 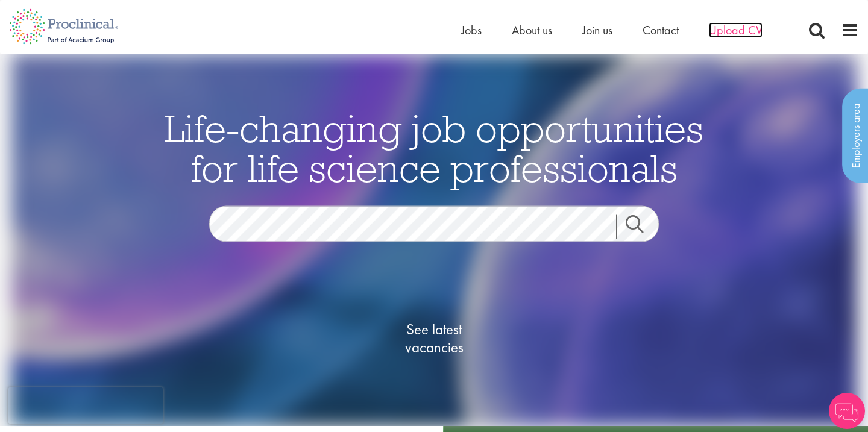 I want to click on span: Upload CV, so click(x=735, y=30).